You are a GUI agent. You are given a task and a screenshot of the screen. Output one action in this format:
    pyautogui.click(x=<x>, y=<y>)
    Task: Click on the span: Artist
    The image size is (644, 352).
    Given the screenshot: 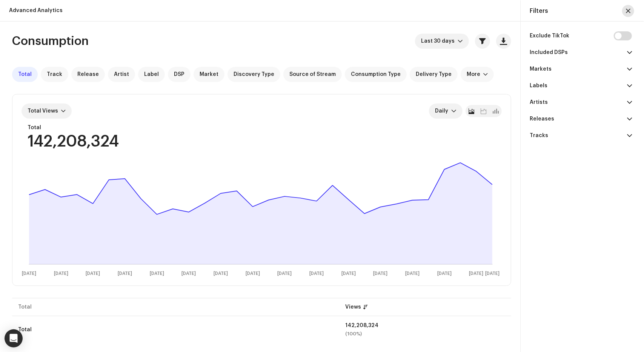 What is the action you would take?
    pyautogui.click(x=121, y=74)
    